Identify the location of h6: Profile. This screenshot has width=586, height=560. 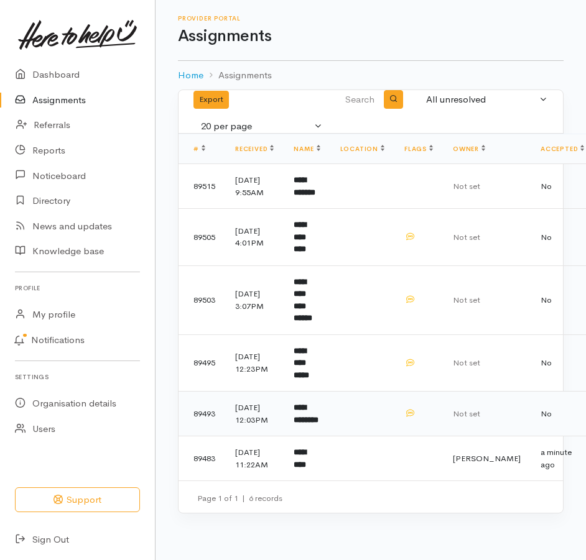
(77, 288).